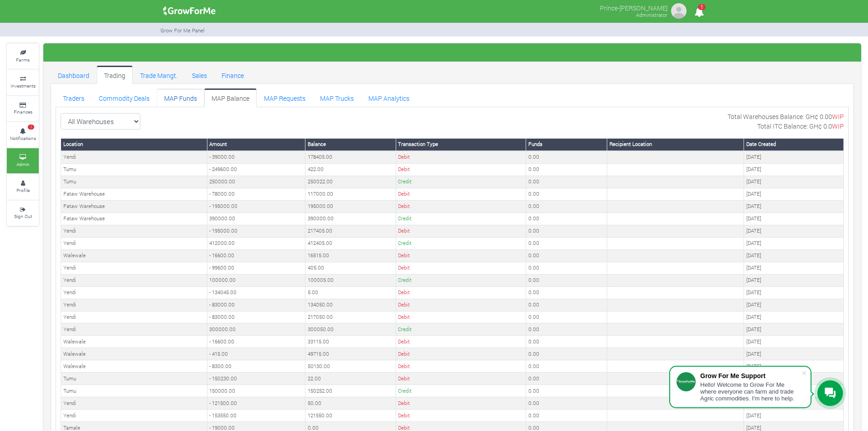 The width and height of the screenshot is (868, 431). I want to click on td: 16515.00, so click(351, 255).